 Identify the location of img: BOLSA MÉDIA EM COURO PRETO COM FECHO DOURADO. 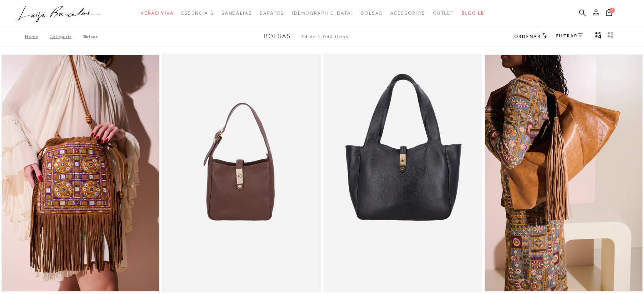
(403, 173).